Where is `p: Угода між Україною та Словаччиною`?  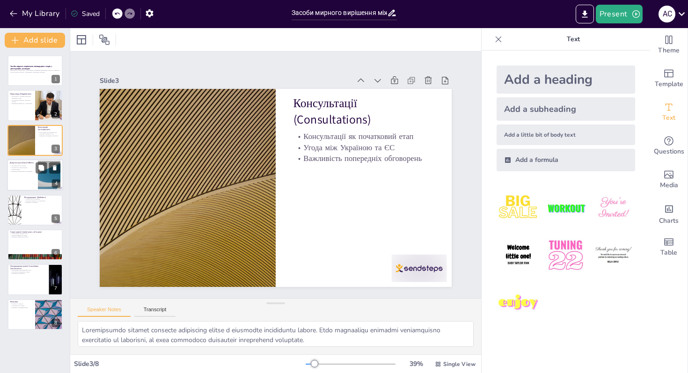
p: Угода між Україною та Словаччиною is located at coordinates (42, 201).